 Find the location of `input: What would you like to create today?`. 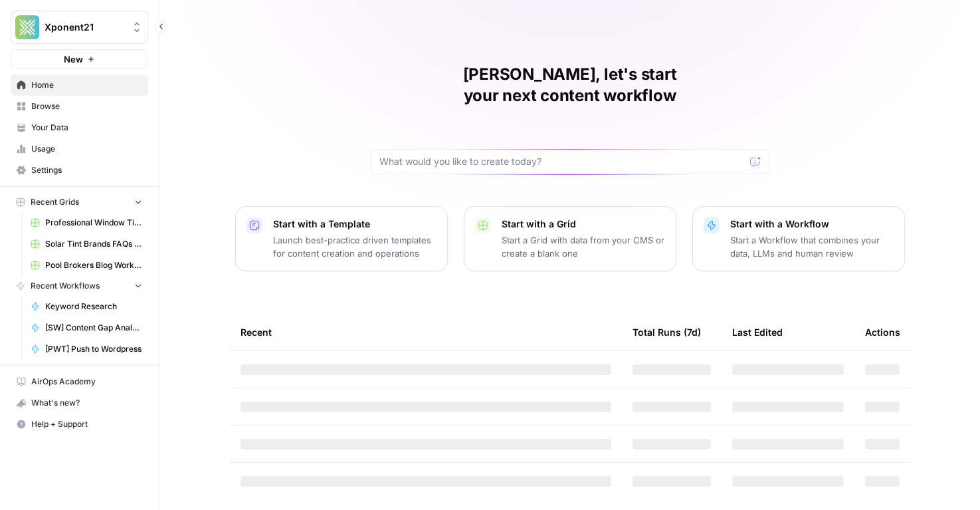

input: What would you like to create today? is located at coordinates (562, 162).